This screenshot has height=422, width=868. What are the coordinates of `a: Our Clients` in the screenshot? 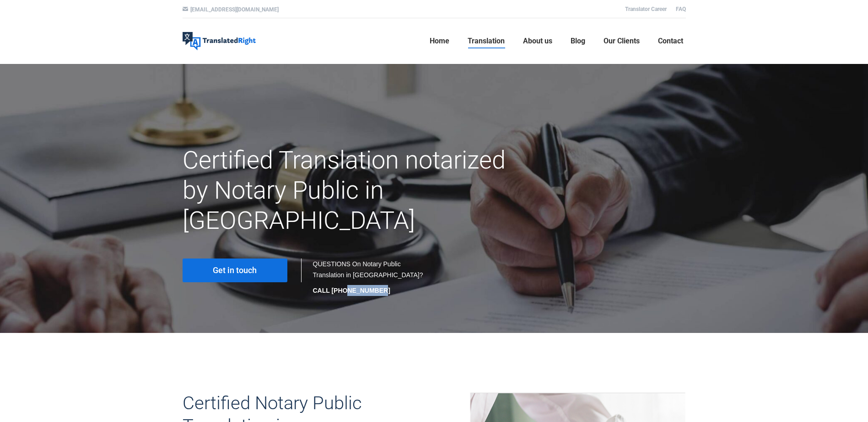 It's located at (621, 41).